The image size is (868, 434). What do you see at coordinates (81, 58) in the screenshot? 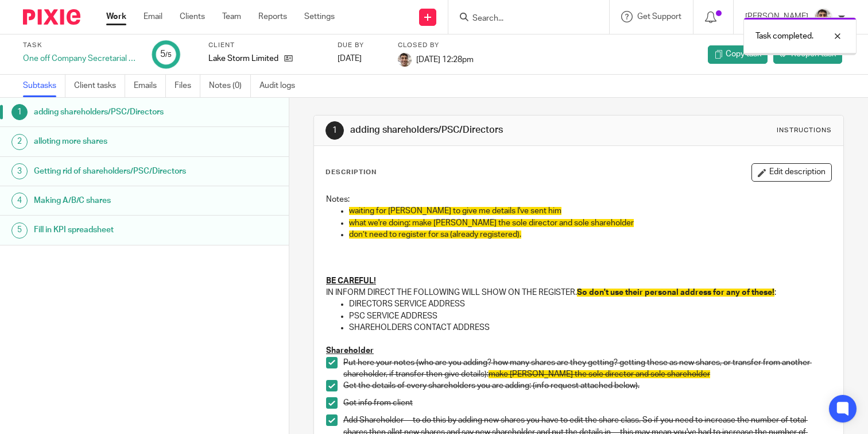
I see `div: One off Company Secretarial Jobs` at bounding box center [81, 58].